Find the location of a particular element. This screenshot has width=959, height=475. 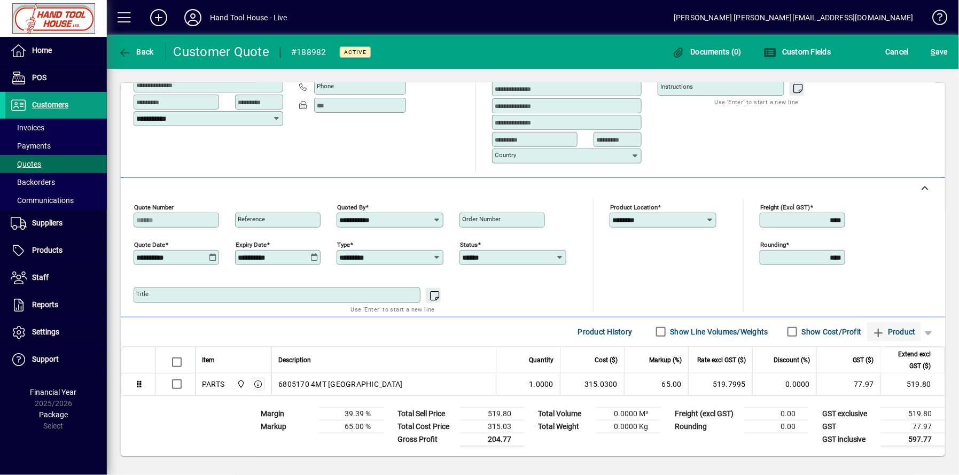

span: Product History is located at coordinates (605, 332).